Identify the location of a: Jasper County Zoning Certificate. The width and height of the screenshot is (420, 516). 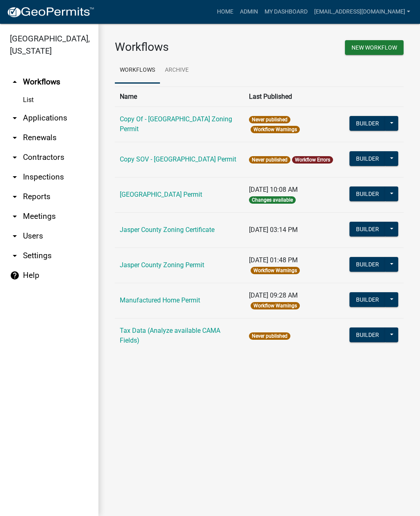
(167, 230).